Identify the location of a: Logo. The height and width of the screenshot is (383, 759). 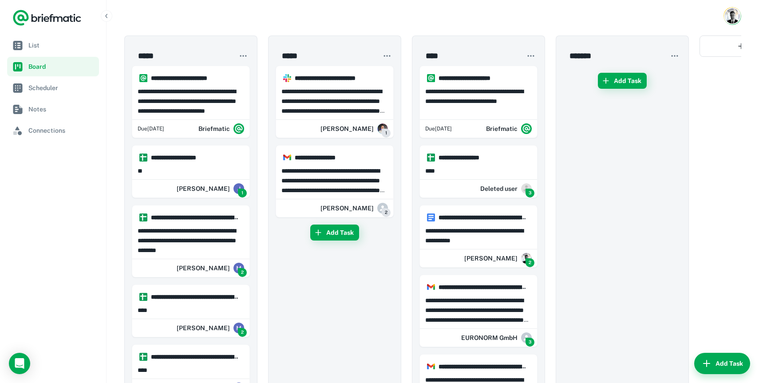
(47, 18).